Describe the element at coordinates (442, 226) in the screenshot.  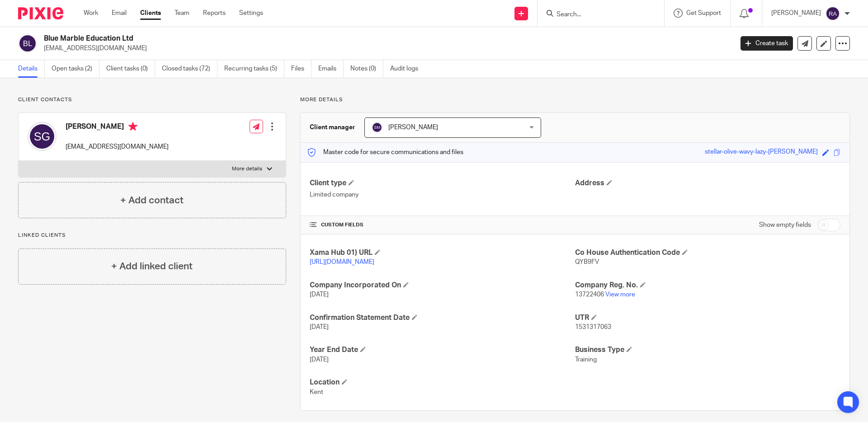
I see `h4: CUSTOM FIELDS` at that location.